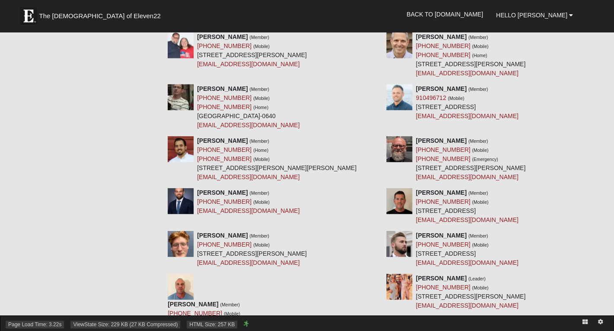  I want to click on a: Page Load Time: 3.22s, so click(35, 324).